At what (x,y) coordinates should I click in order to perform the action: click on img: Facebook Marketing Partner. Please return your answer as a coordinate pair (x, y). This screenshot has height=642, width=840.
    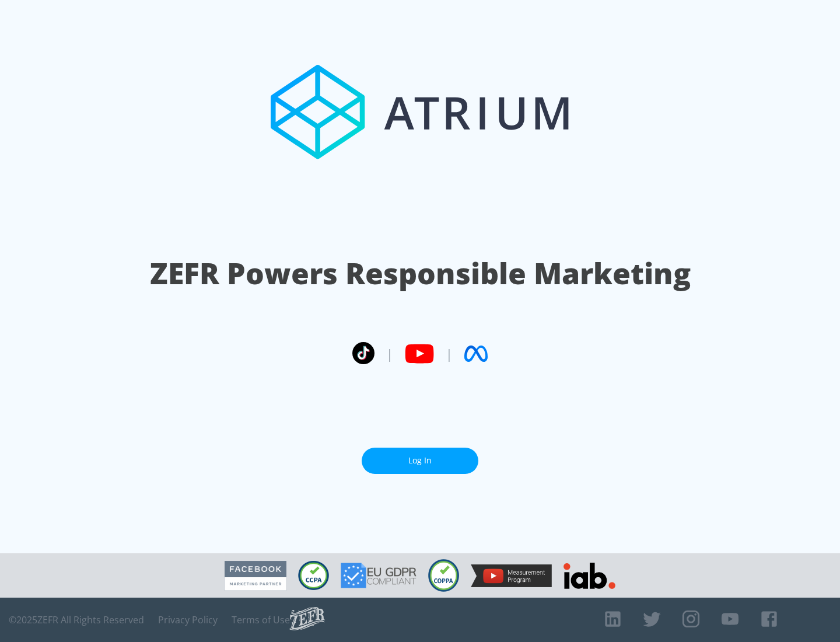
    Looking at the image, I should click on (256, 575).